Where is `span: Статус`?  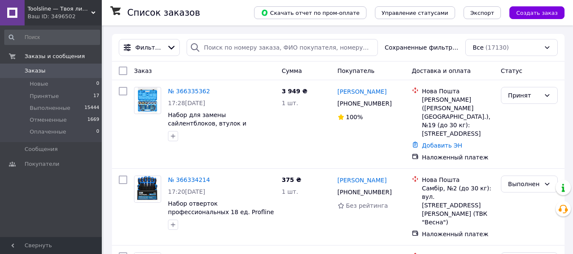 span: Статус is located at coordinates (512, 71).